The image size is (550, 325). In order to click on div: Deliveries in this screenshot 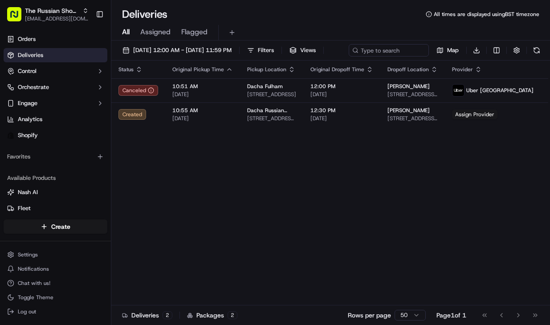, I will do `click(147, 315)`.